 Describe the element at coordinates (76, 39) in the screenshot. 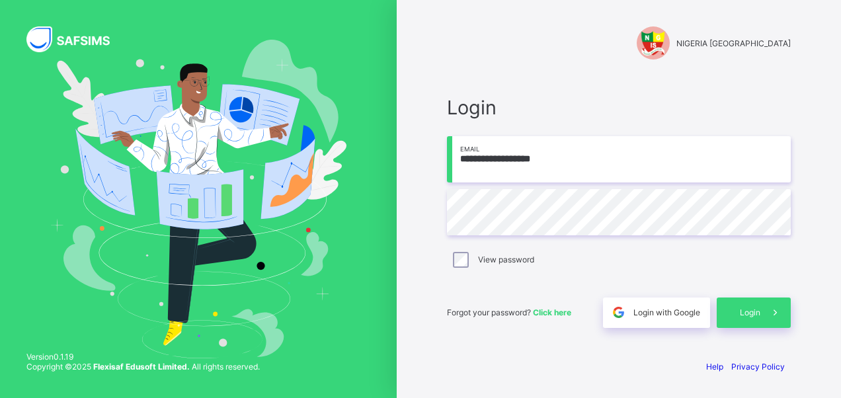

I see `img: SAFSIMS Logo` at that location.